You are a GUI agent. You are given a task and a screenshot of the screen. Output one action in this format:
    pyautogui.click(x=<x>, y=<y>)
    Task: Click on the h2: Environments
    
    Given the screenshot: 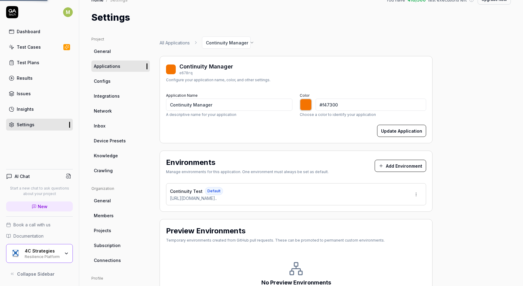 What is the action you would take?
    pyautogui.click(x=191, y=163)
    